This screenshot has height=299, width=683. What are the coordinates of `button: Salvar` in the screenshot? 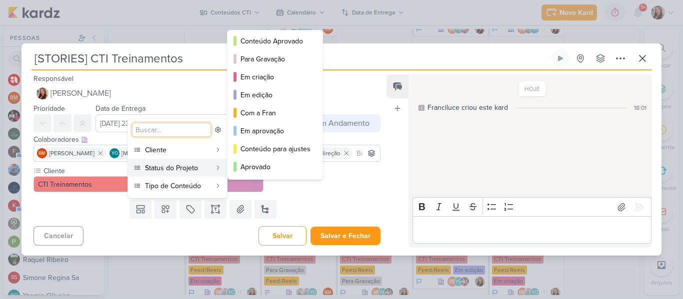 It's located at (282, 236).